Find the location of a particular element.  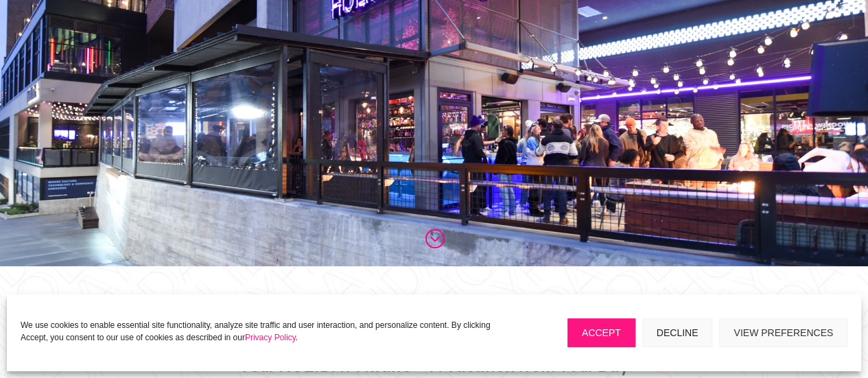

button: View preferences is located at coordinates (783, 333).